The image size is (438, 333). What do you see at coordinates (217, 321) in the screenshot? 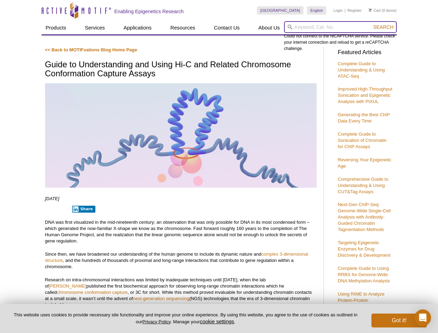
I see `button: cookie settings` at bounding box center [217, 321].